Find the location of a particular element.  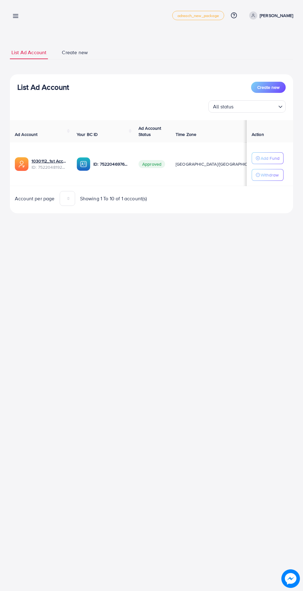

p: ID: 7522046976930856968 is located at coordinates (111, 164).